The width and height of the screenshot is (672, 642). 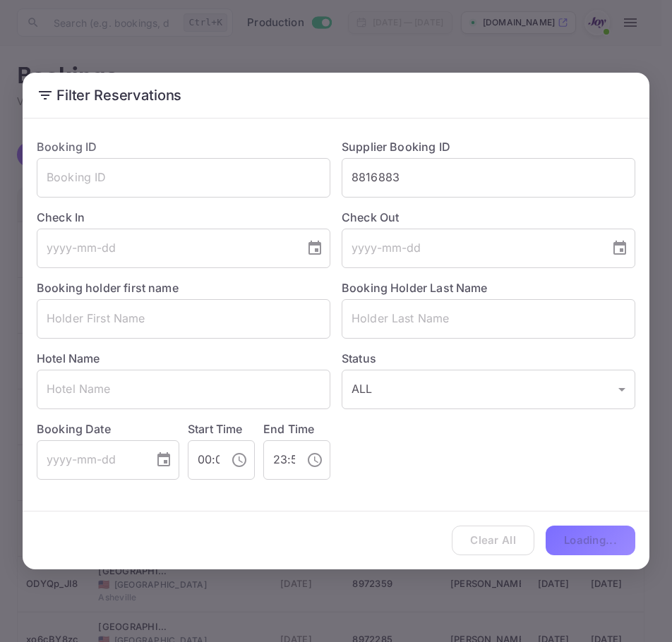 I want to click on button: Choose time, selected time is 11:59 PM, so click(x=315, y=460).